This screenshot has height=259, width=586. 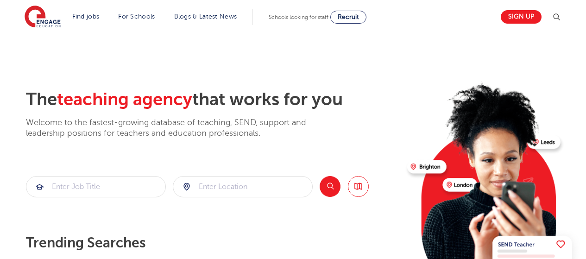 What do you see at coordinates (348, 17) in the screenshot?
I see `a: Recruit` at bounding box center [348, 17].